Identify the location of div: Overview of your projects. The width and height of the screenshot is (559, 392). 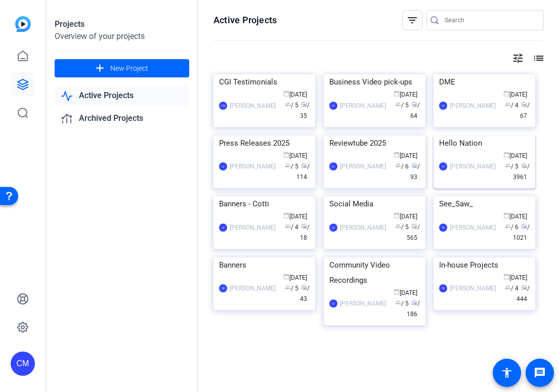
(122, 37).